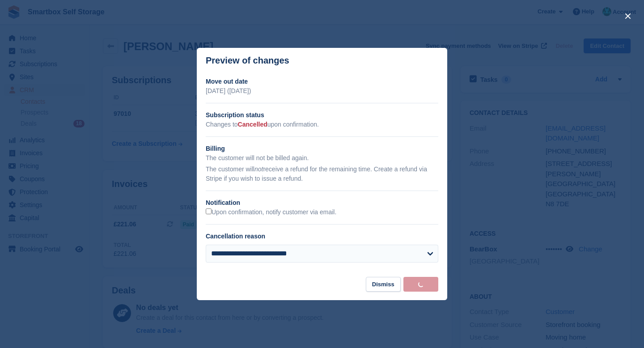  I want to click on h2: Billing, so click(322, 149).